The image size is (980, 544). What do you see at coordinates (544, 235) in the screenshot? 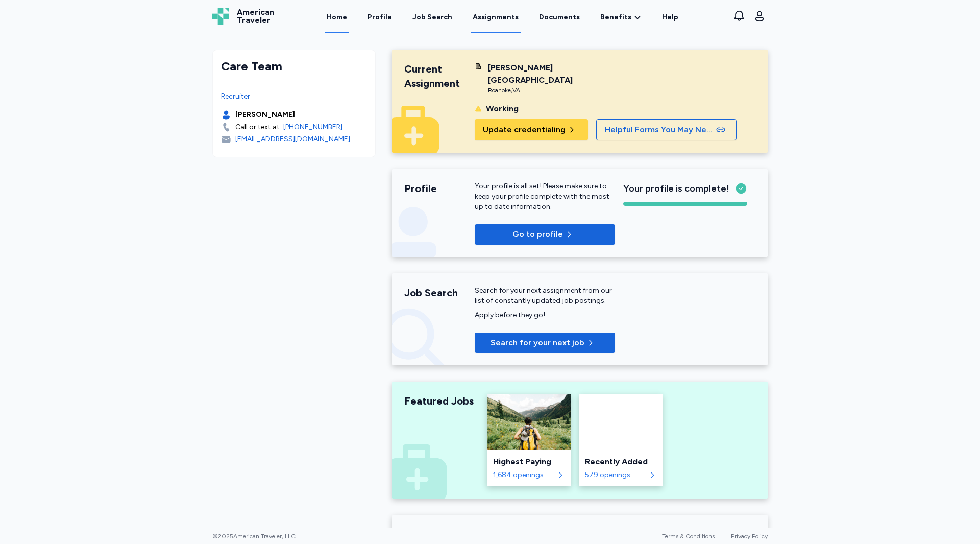
I see `button: Go to profile` at bounding box center [544, 235].